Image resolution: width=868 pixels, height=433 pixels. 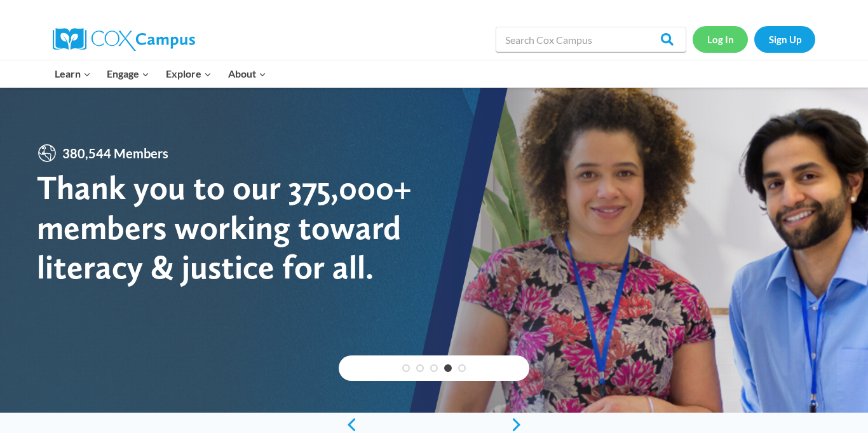 I want to click on a: 3, so click(x=434, y=368).